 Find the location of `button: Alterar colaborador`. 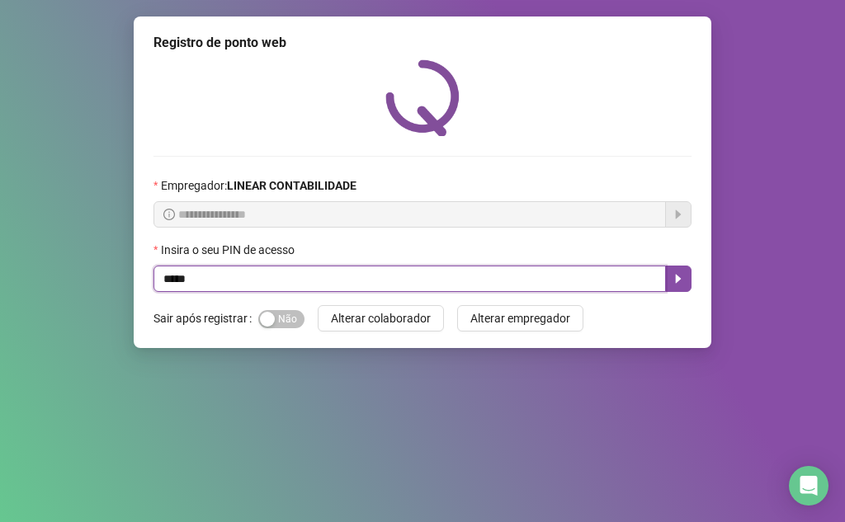

button: Alterar colaborador is located at coordinates (380, 319).